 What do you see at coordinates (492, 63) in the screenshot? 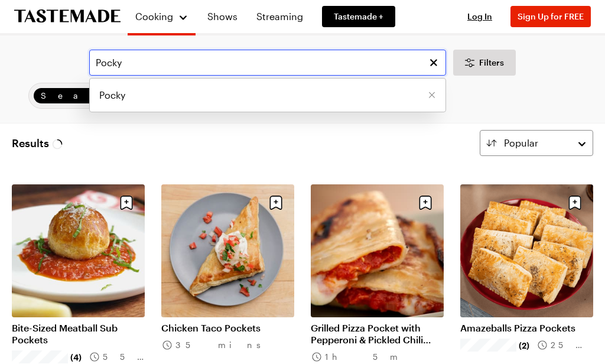
I see `span: Filters` at bounding box center [492, 63].